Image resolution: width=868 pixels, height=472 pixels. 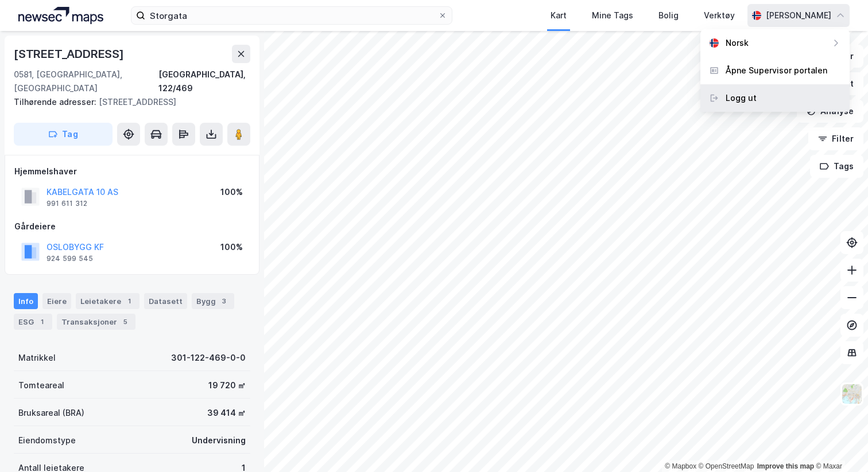 I want to click on div: Undervisning, so click(x=219, y=440).